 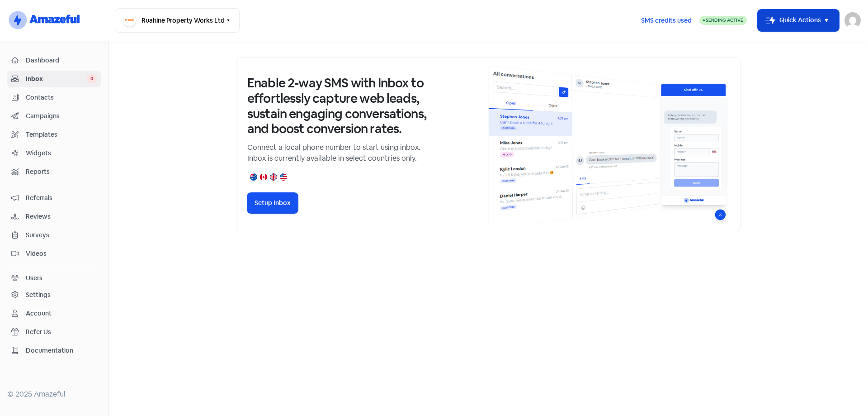 What do you see at coordinates (273, 203) in the screenshot?
I see `button: Setup Inbox` at bounding box center [273, 203].